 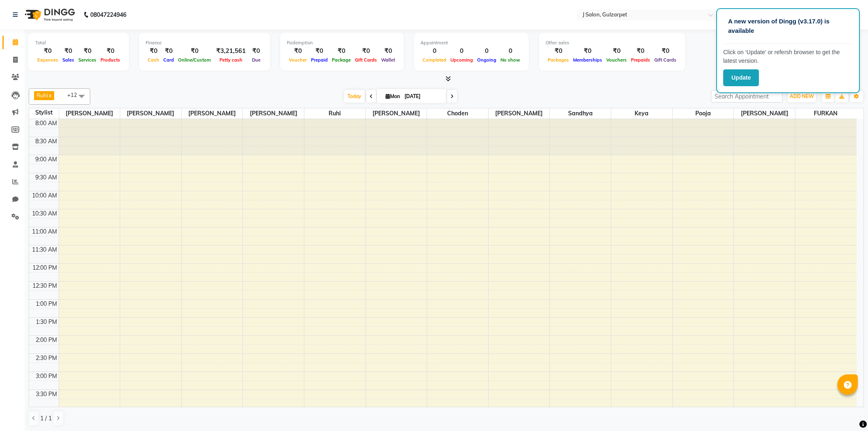 What do you see at coordinates (457, 113) in the screenshot?
I see `span: Choden` at bounding box center [457, 113].